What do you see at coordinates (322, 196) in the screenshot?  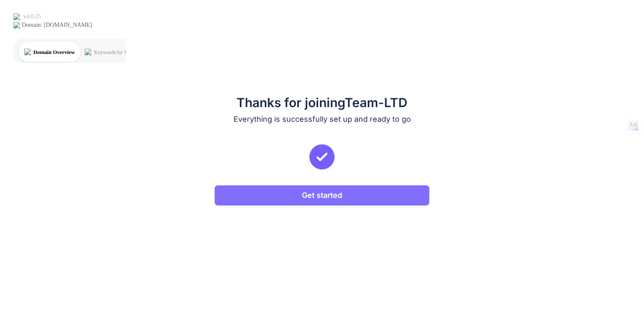 I see `button: Get started` at bounding box center [322, 196].